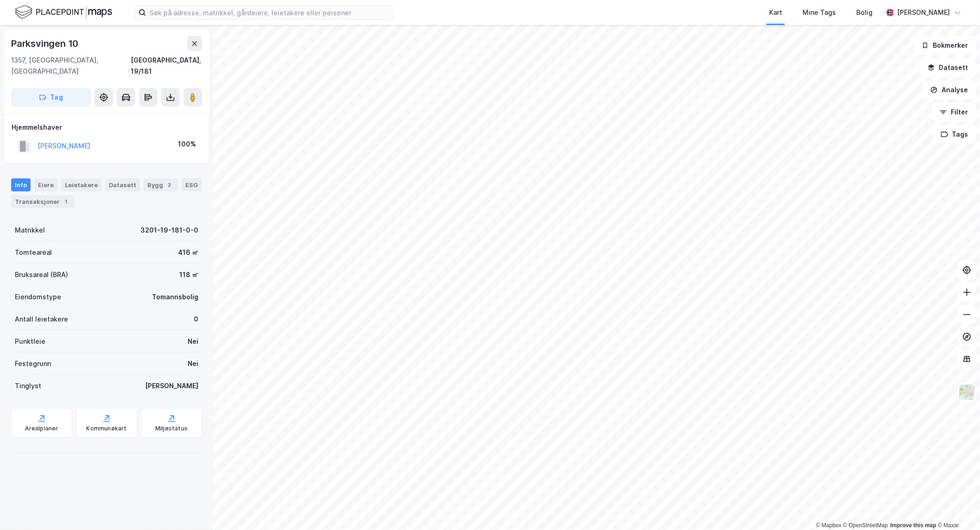 The image size is (980, 530). Describe the element at coordinates (106, 428) in the screenshot. I see `div: Kommunekart` at that location.